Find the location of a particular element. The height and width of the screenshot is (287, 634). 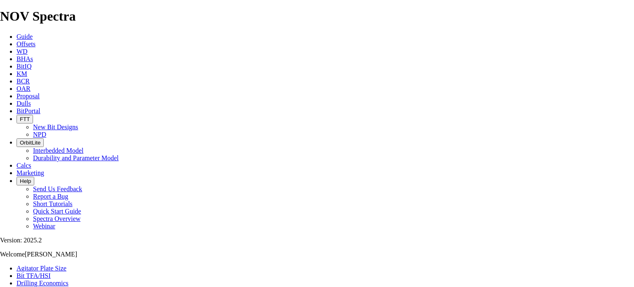

span: Offsets is located at coordinates (26, 44).